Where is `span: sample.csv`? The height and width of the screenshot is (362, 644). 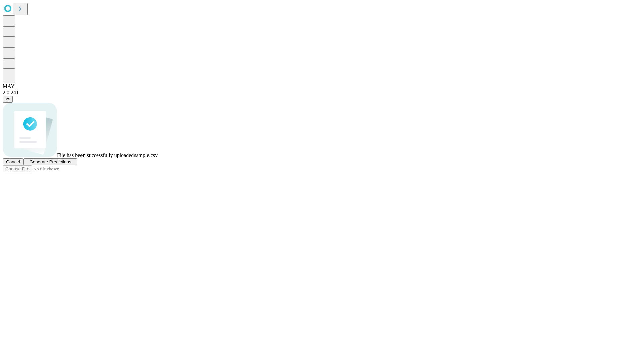 span: sample.csv is located at coordinates (146, 155).